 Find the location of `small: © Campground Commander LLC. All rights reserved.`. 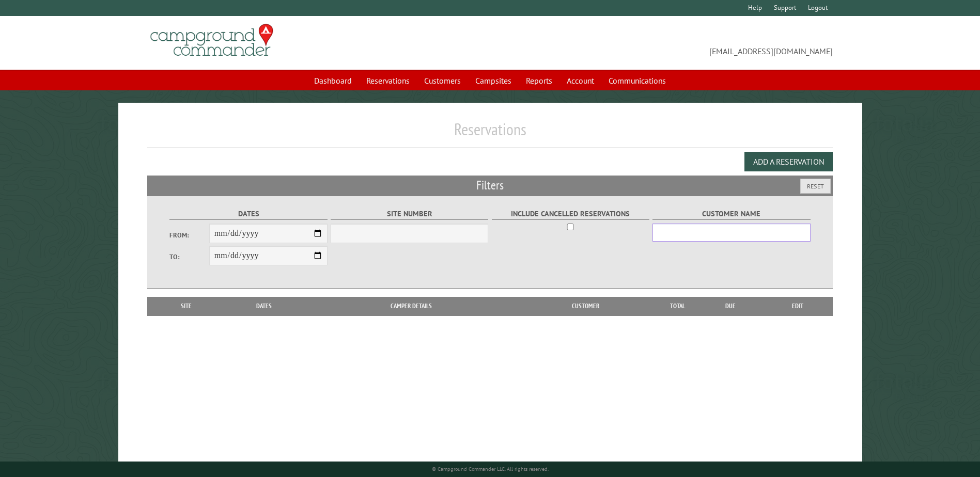

small: © Campground Commander LLC. All rights reserved. is located at coordinates (491, 469).